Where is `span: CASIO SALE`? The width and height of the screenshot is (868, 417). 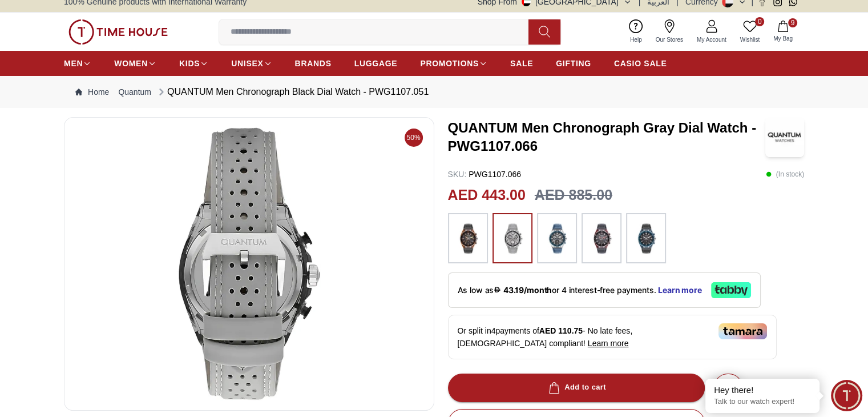
span: CASIO SALE is located at coordinates (640, 63).